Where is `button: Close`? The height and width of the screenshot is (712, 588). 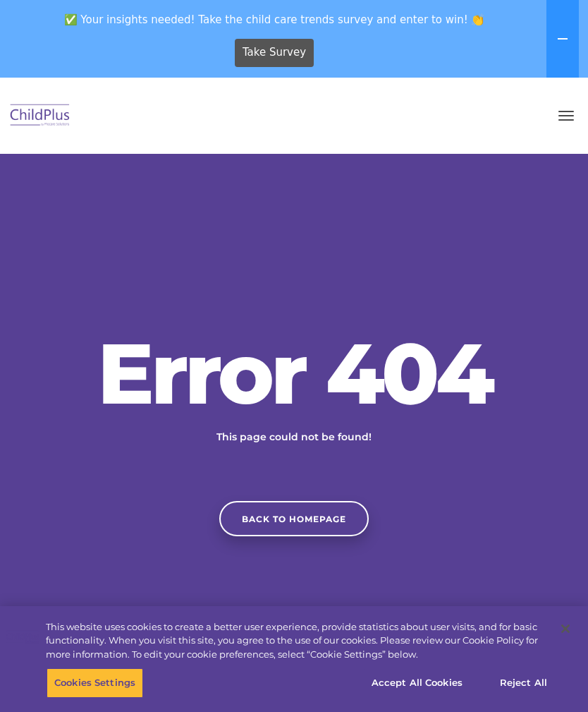 button: Close is located at coordinates (565, 628).